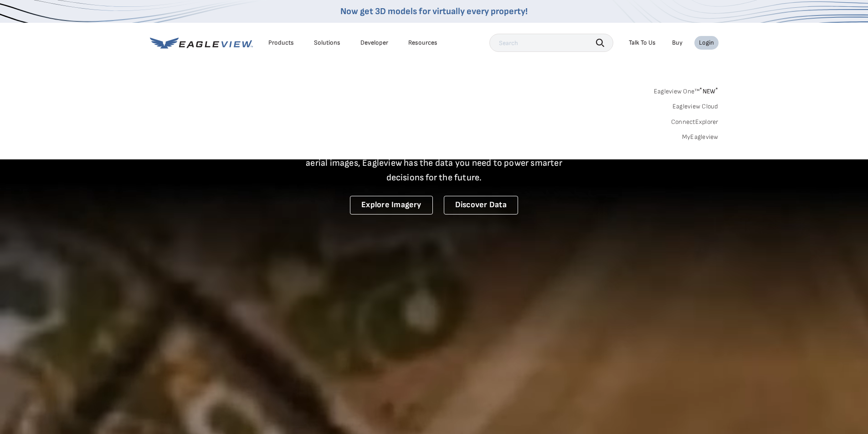 This screenshot has width=868, height=434. What do you see at coordinates (481, 205) in the screenshot?
I see `a: Discover Data` at bounding box center [481, 205].